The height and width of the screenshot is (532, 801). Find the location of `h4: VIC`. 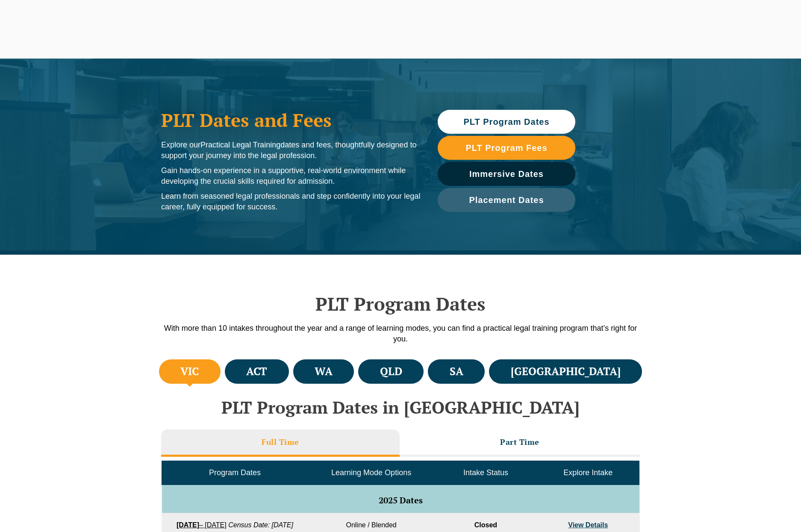

h4: VIC is located at coordinates (189, 371).